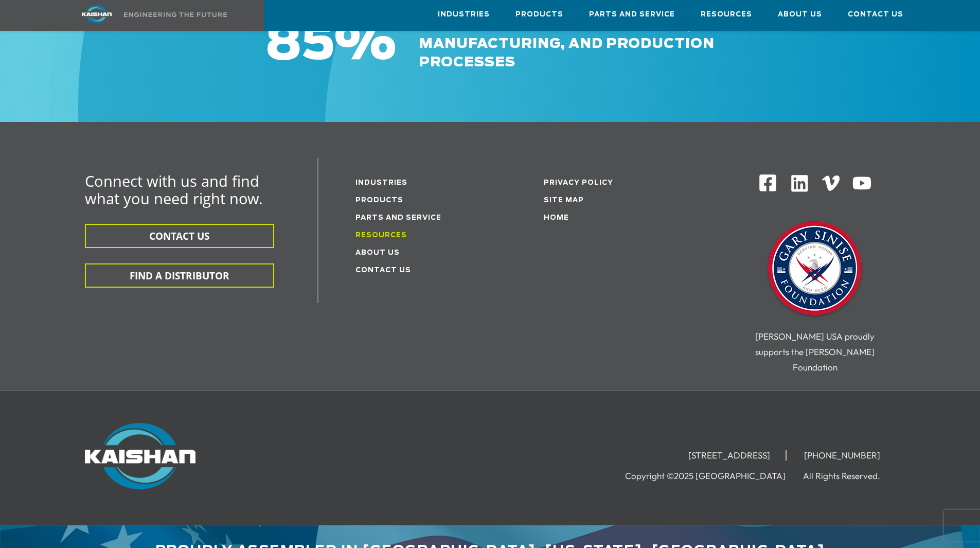  What do you see at coordinates (564, 201) in the screenshot?
I see `a: Site Map` at bounding box center [564, 201].